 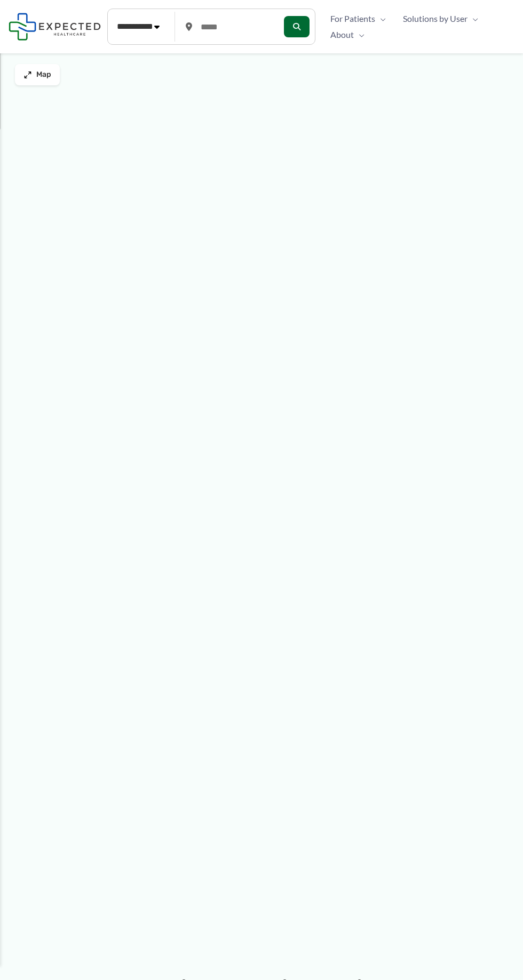 I want to click on span: Map, so click(x=44, y=75).